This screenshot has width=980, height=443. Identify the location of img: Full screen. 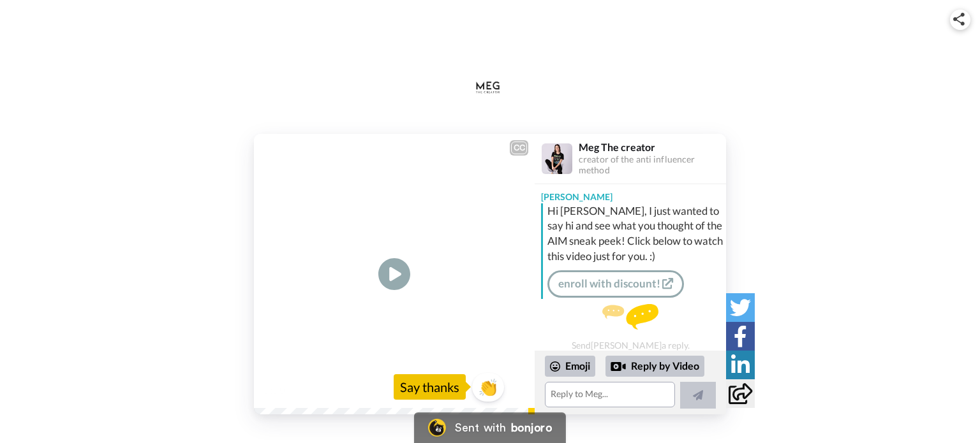
(517, 390).